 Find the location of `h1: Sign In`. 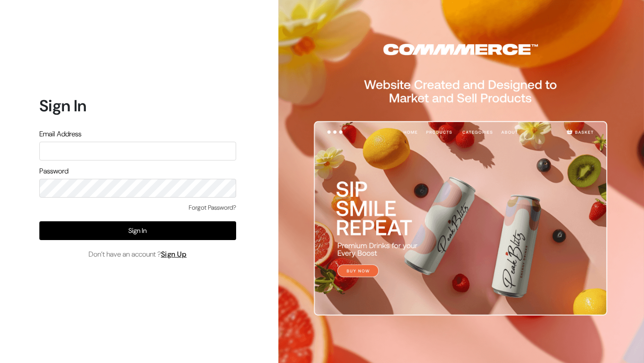

h1: Sign In is located at coordinates (138, 105).